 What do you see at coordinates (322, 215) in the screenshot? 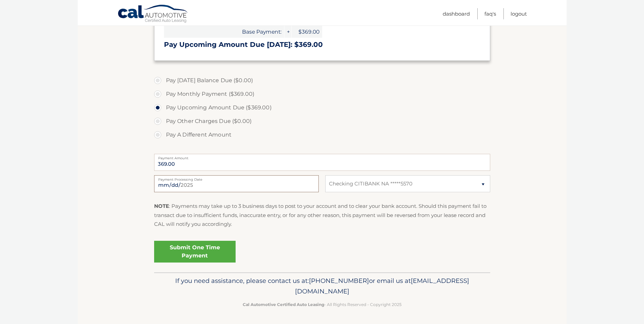
I see `p: : Payments may take up to 3 business days to post to your account and to clear your bank account....` at bounding box center [322, 215].